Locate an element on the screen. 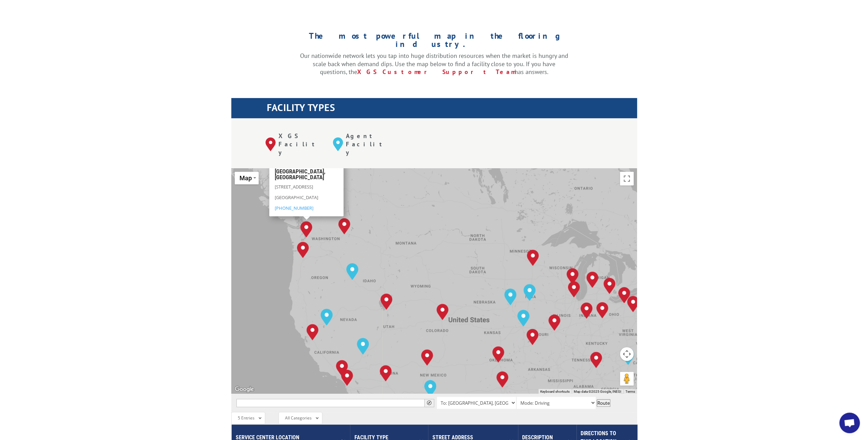  div: Grand Rapids, MI is located at coordinates (592, 279).